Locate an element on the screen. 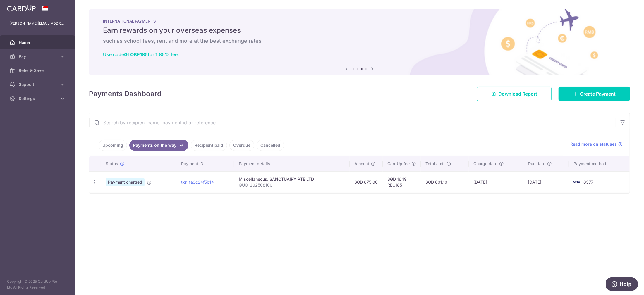 The image size is (644, 295). h5: Earn rewards on your overseas expenses is located at coordinates (359, 31).